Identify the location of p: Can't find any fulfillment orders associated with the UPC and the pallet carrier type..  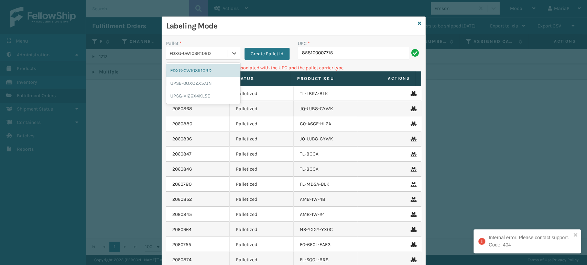
(294, 68).